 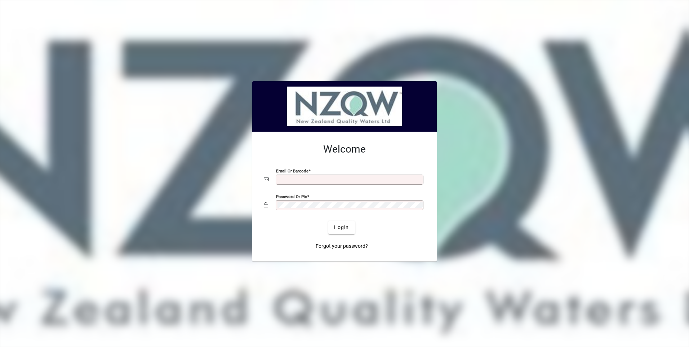 What do you see at coordinates (342, 246) in the screenshot?
I see `span: Forgot your password?` at bounding box center [342, 246].